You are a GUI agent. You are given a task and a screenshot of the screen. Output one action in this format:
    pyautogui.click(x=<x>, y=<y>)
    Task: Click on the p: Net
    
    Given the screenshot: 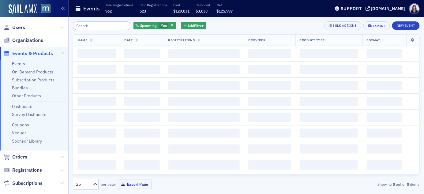 What is the action you would take?
    pyautogui.click(x=225, y=5)
    